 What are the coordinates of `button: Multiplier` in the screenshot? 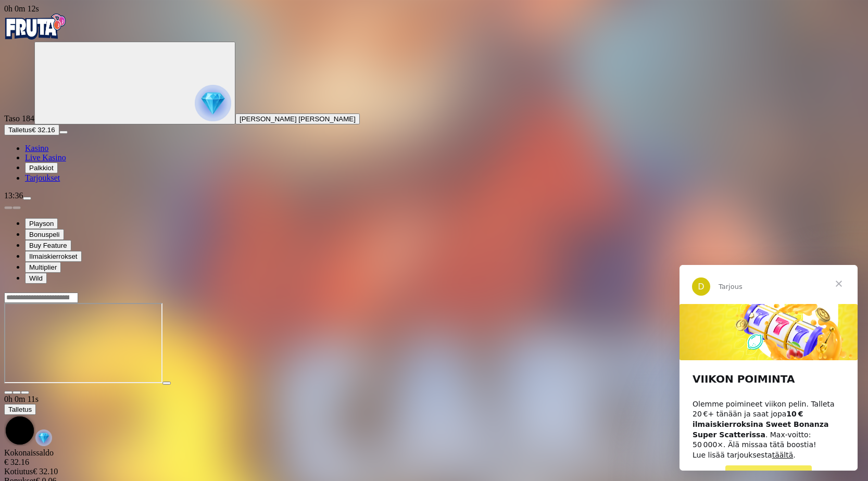 It's located at (43, 267).